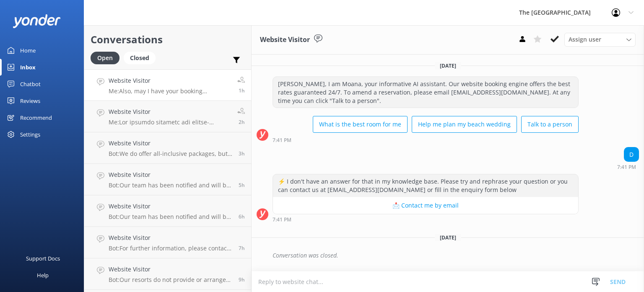 This screenshot has width=644, height=292. What do you see at coordinates (170, 153) in the screenshot?
I see `p: Bot: We do offer all-inclusive packages, but we strongly advise guests against purchasing them as...` at bounding box center [170, 153].